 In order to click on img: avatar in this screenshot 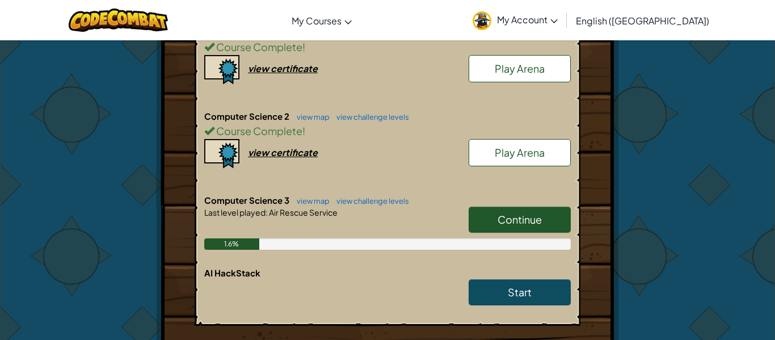, I will do `click(482, 20)`.